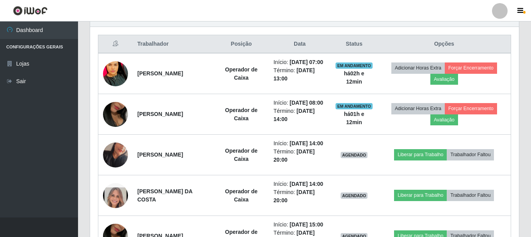 The width and height of the screenshot is (531, 237). I want to click on img: CoreUI Logo, so click(30, 11).